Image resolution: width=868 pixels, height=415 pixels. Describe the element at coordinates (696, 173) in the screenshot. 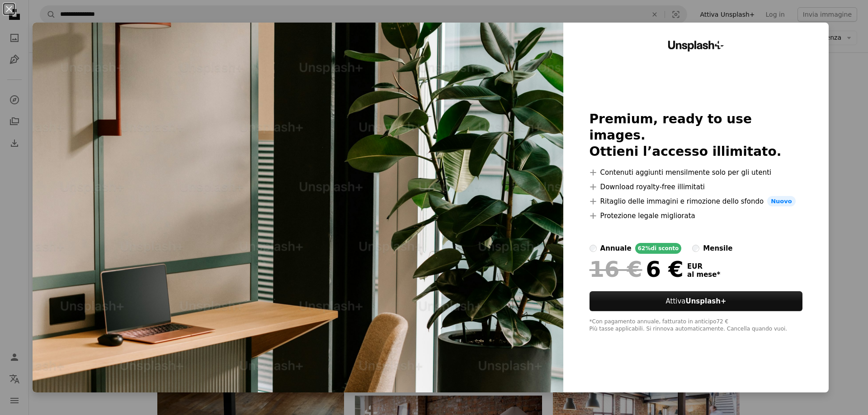

I see `li: Contenuti aggiunti mensilmente solo per gli utenti` at that location.